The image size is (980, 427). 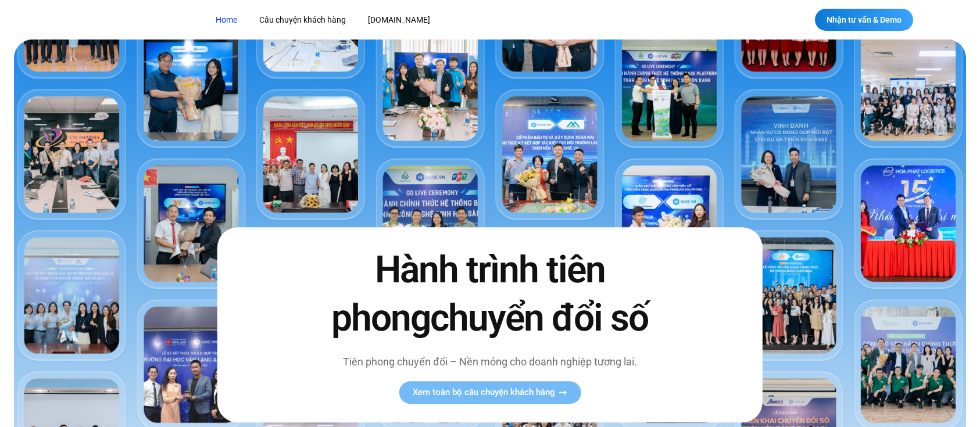 What do you see at coordinates (864, 20) in the screenshot?
I see `a: Nhận tư vấn & Demo` at bounding box center [864, 20].